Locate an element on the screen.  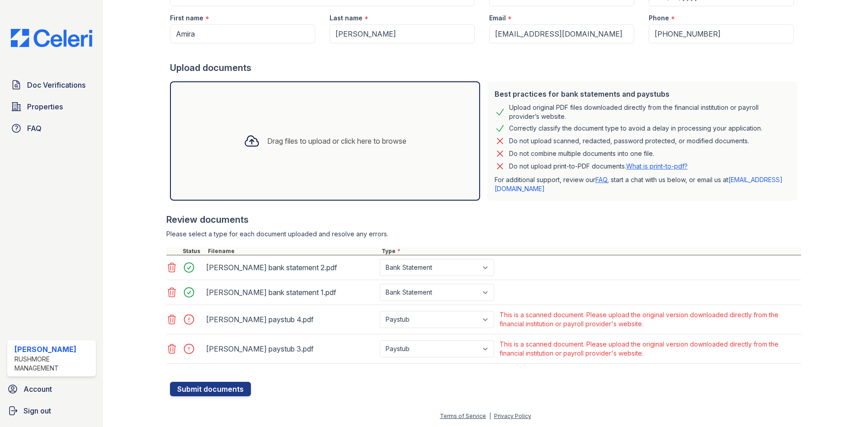
a: Properties is located at coordinates (51, 106).